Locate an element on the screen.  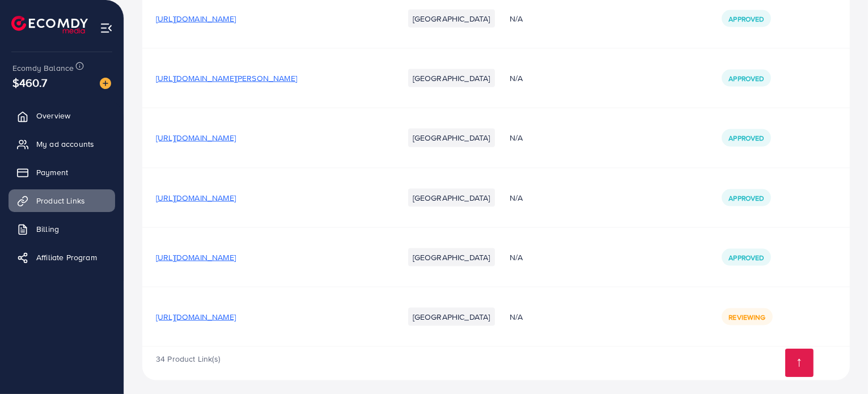
span: Reviewing is located at coordinates (747, 317).